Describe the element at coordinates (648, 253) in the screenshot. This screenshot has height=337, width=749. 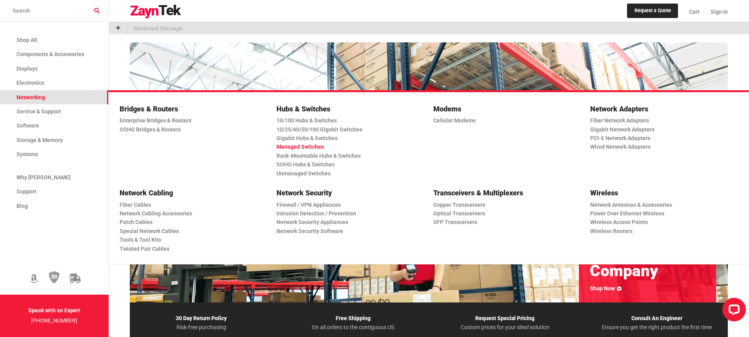
I see `h2: Enterprise IT Hardware Company` at that location.